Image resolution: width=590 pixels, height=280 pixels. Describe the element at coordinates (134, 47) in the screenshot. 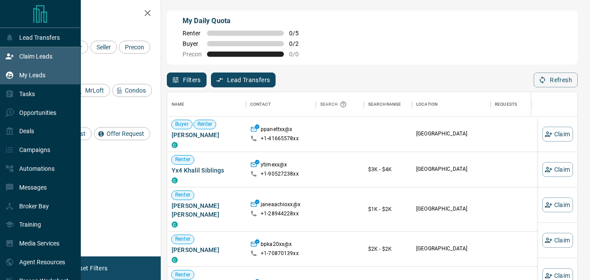

I see `div: Precon` at that location.